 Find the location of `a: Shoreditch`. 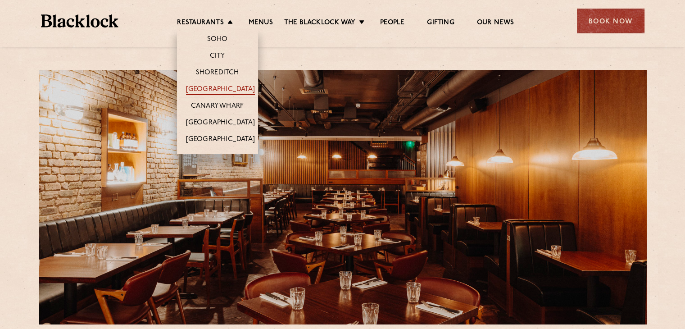

a: Shoreditch is located at coordinates (217, 73).